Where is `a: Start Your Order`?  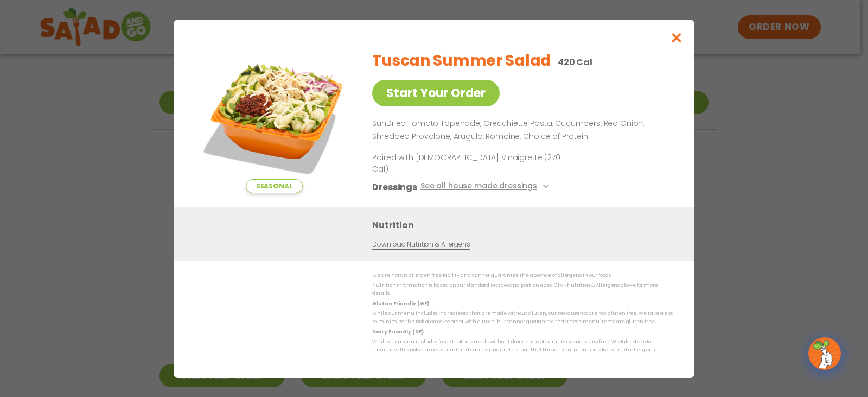
a: Start Your Order is located at coordinates (436, 93).